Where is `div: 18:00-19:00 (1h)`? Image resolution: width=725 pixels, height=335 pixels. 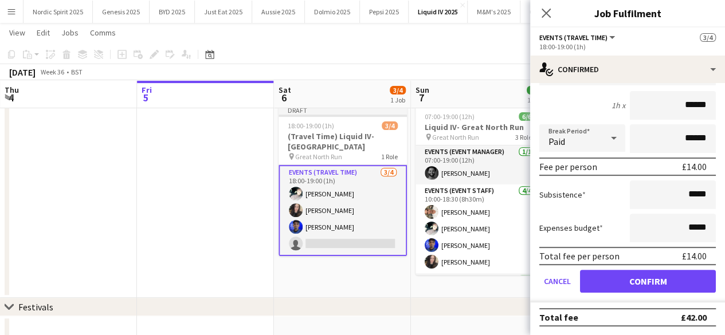 div: 18:00-19:00 (1h) is located at coordinates (628, 46).